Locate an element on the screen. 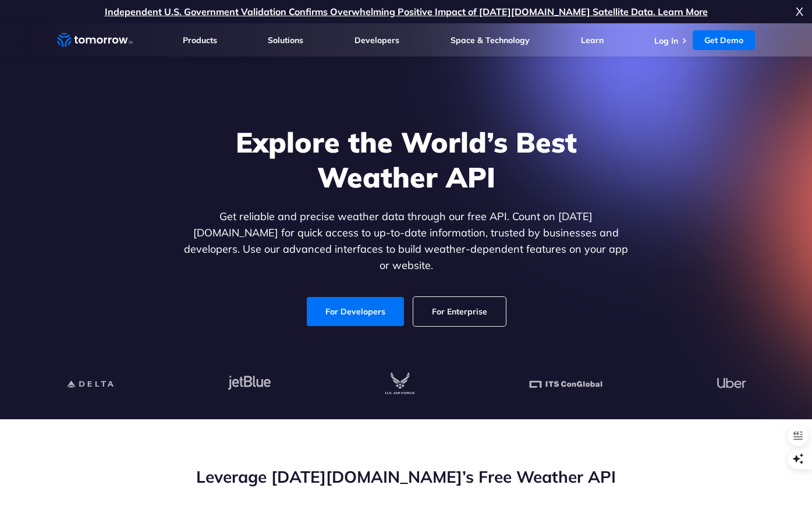 The height and width of the screenshot is (520, 812). a: Developers is located at coordinates (377, 40).